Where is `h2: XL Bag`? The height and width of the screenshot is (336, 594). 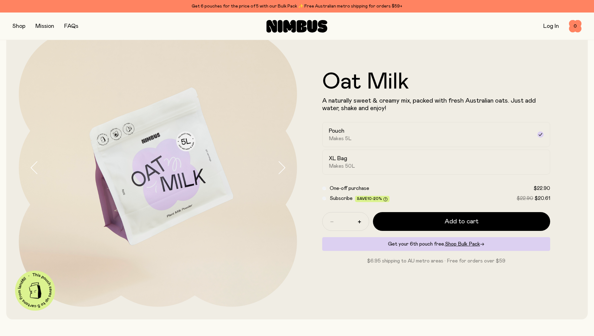
h2: XL Bag is located at coordinates (338, 159).